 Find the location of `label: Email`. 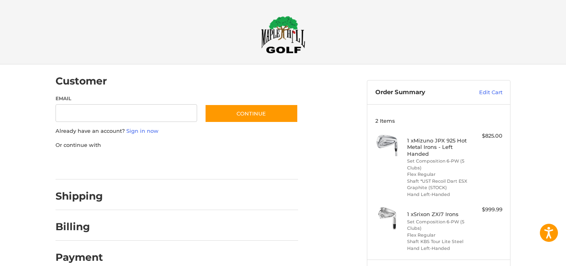

label: Email is located at coordinates (126, 99).